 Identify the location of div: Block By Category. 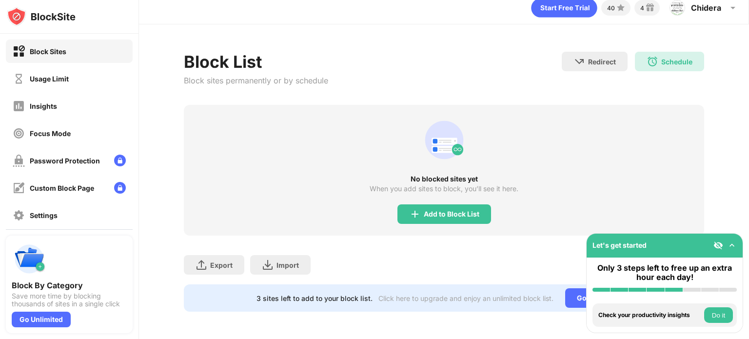
(69, 285).